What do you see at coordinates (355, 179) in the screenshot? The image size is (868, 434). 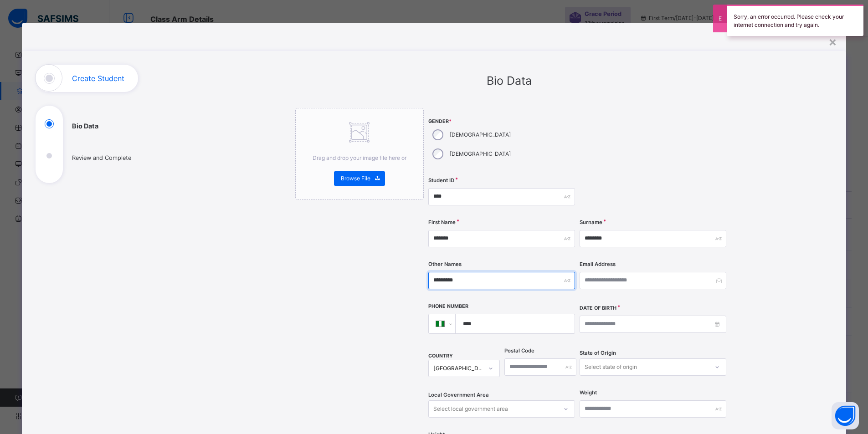 I see `span: Browse File` at bounding box center [355, 179].